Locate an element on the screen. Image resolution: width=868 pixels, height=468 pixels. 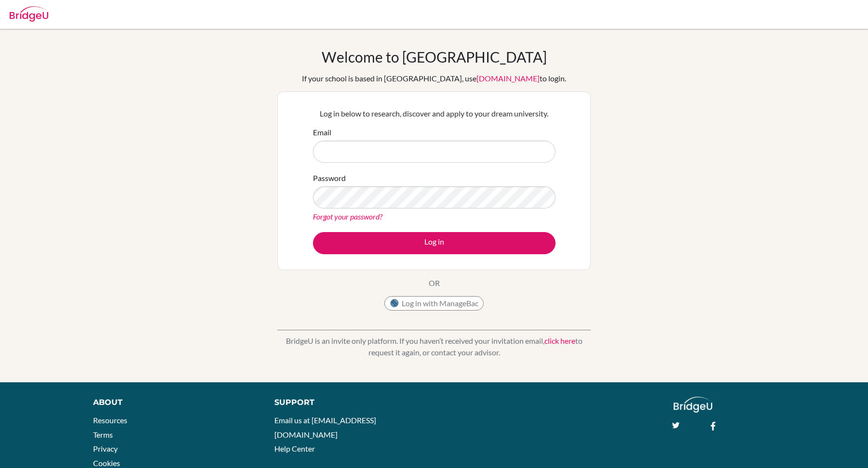
button: Log in with ManageBac is located at coordinates (434, 304).